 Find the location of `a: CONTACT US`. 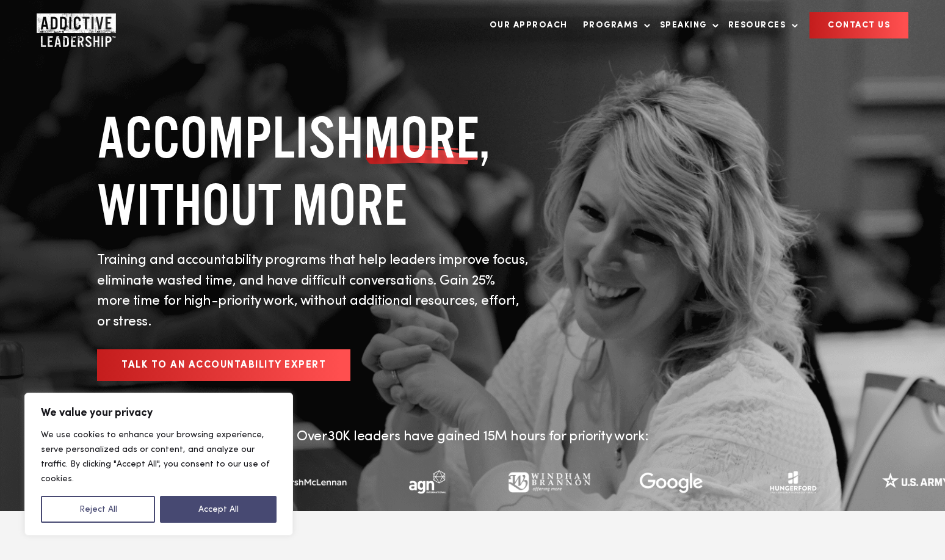

a: CONTACT US is located at coordinates (860, 25).